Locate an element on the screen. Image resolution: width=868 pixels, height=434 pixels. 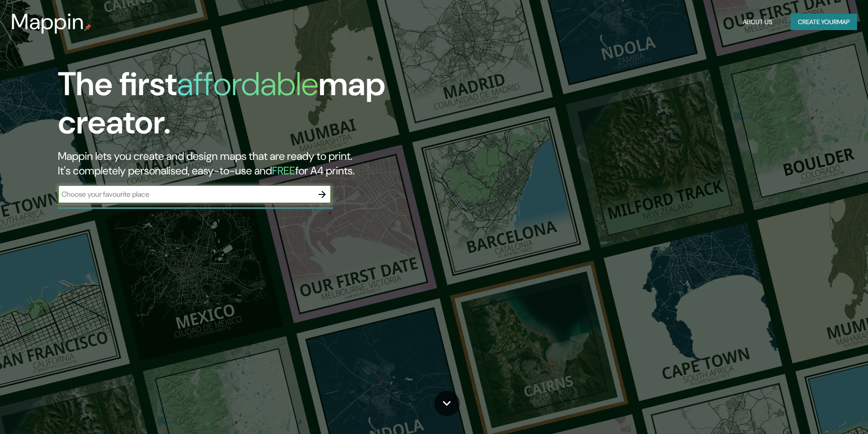
button: About Us is located at coordinates (757, 22).